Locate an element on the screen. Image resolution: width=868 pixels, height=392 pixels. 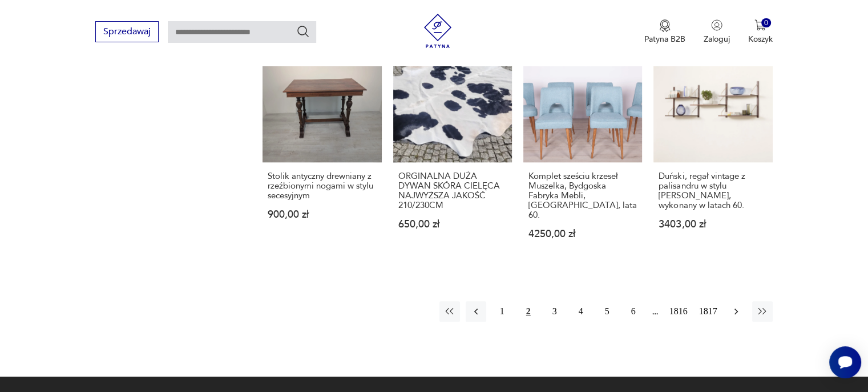
button: 0Koszyk is located at coordinates (761, 32).